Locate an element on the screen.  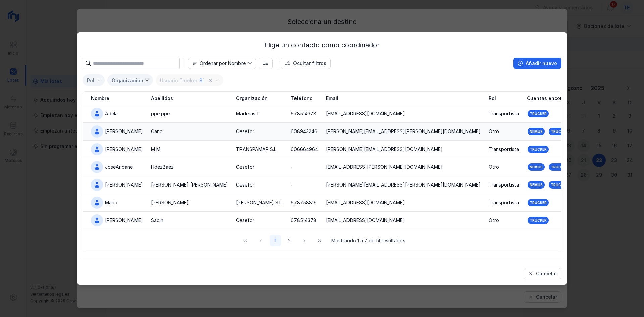
span: Teléfono is located at coordinates (301, 98).